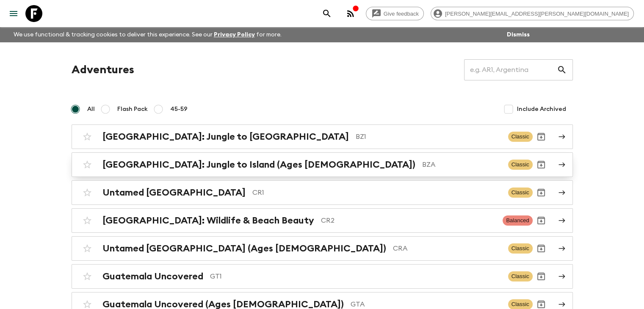 This screenshot has width=644, height=309. Describe the element at coordinates (153, 276) in the screenshot. I see `h2: Guatemala Uncovered` at that location.